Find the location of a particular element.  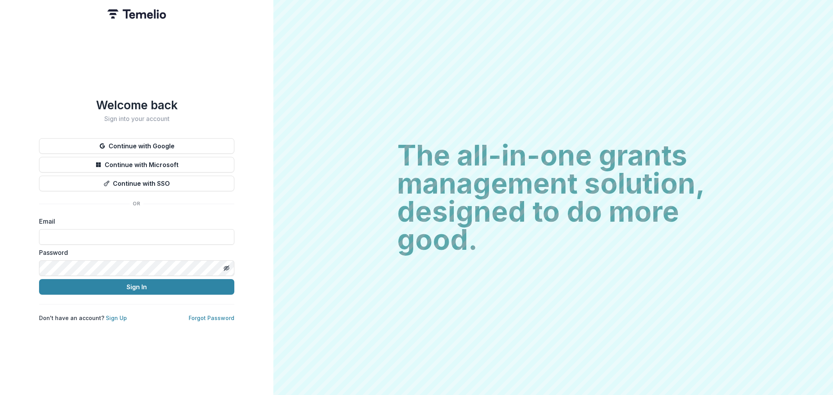

h2: Sign into your account is located at coordinates (137, 119).